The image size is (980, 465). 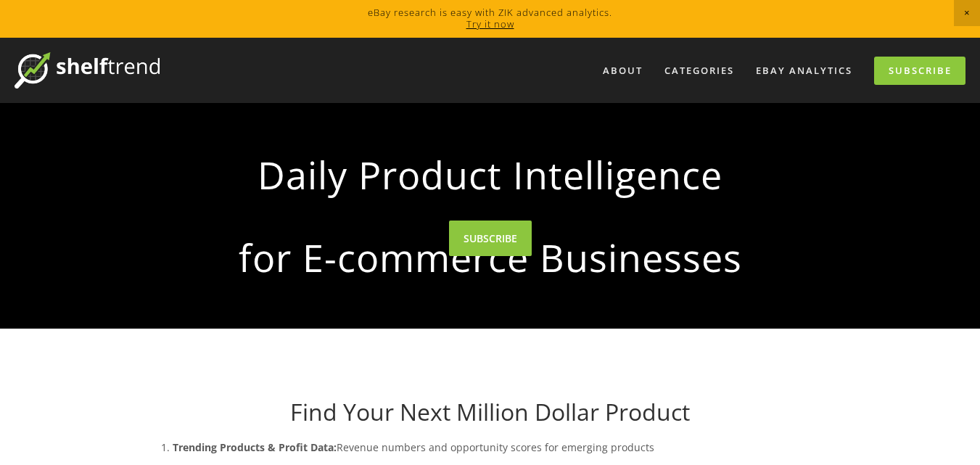 I want to click on a: Try it now, so click(x=490, y=24).